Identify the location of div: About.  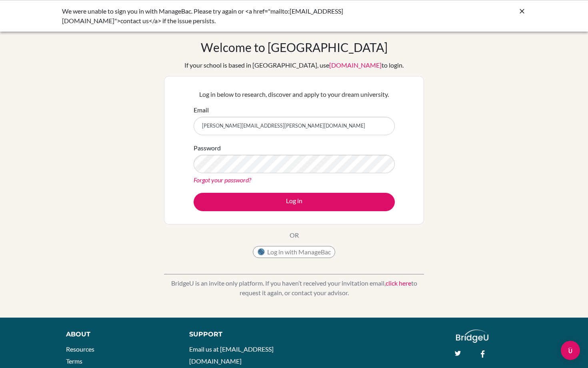
(118, 335).